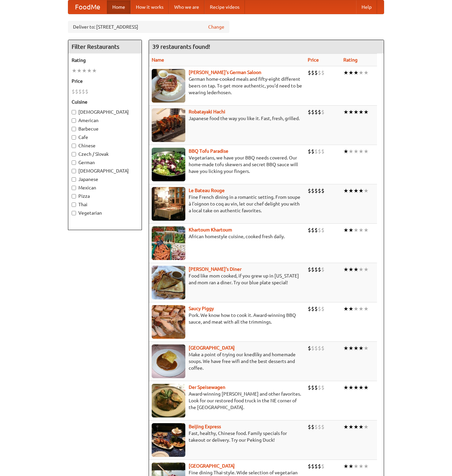 This screenshot has height=476, width=452. What do you see at coordinates (227, 318) in the screenshot?
I see `p: Pork. We know how to cook it. Award-winning BBQ sauce, and meat with all the trimmings.` at bounding box center [227, 318].